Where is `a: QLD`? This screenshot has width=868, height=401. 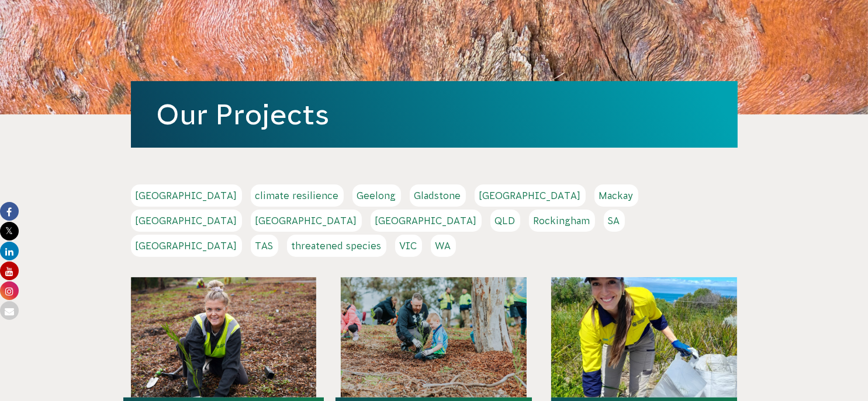 a: QLD is located at coordinates (505, 221).